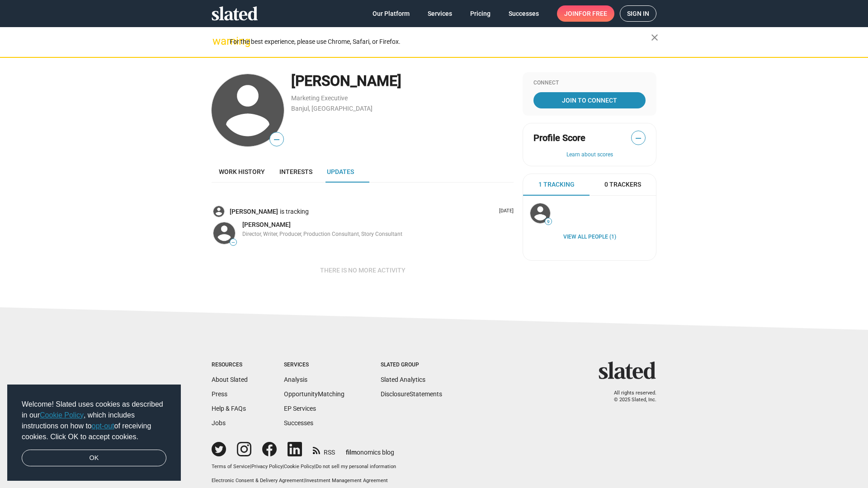  What do you see at coordinates (391, 13) in the screenshot?
I see `span: Our Platform` at bounding box center [391, 13].